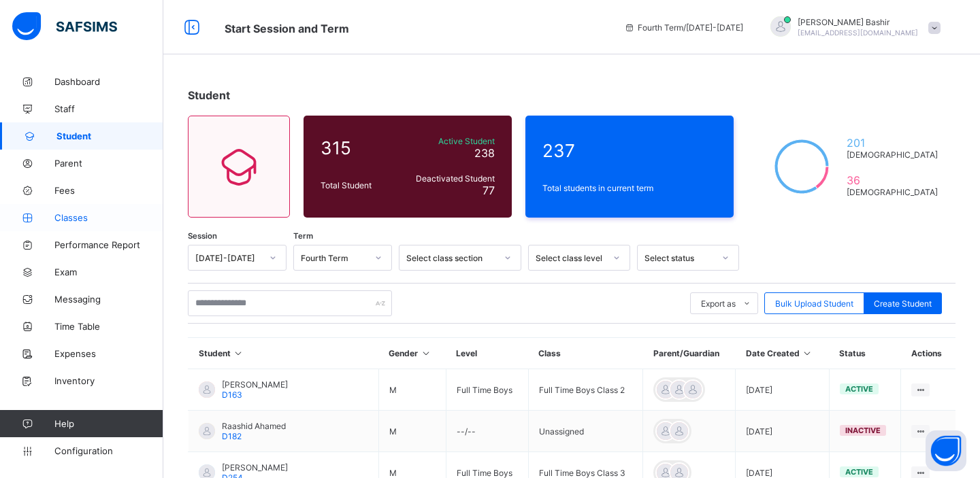  Describe the element at coordinates (109, 109) in the screenshot. I see `span: Staff` at that location.